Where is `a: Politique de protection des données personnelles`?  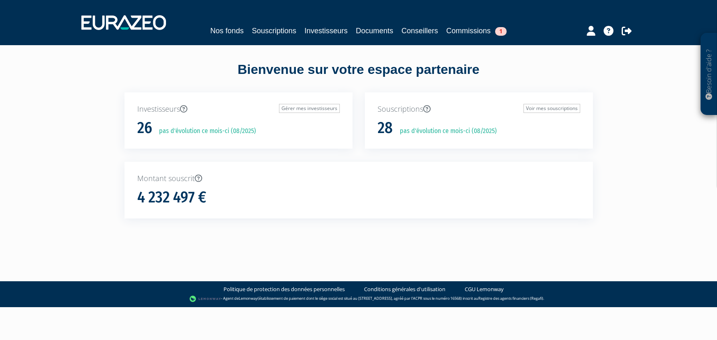
a: Politique de protection des données personnelles is located at coordinates (284, 289).